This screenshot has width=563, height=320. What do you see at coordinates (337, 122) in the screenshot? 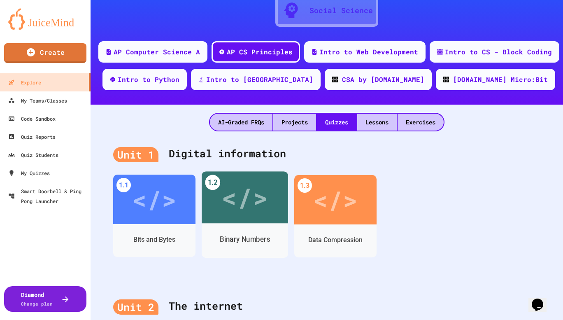
I see `div: Quizzes` at bounding box center [337, 122].